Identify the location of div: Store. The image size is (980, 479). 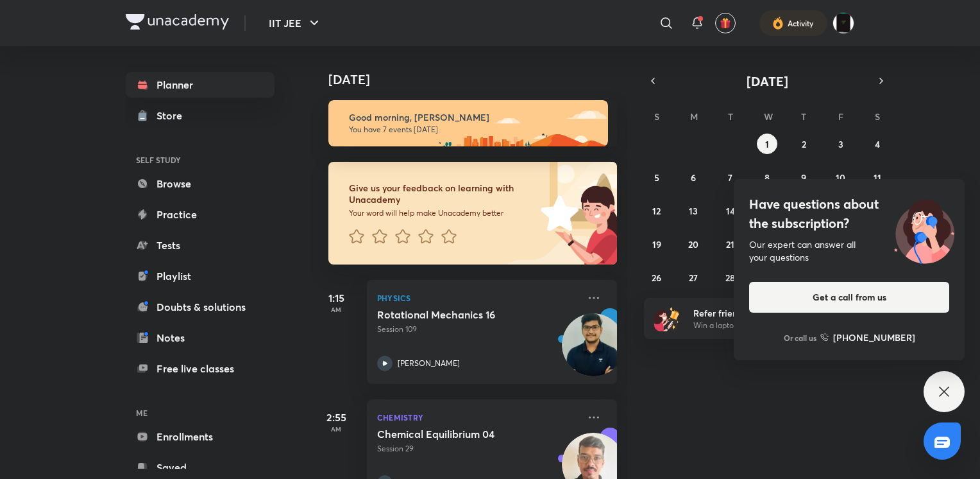
(173, 116).